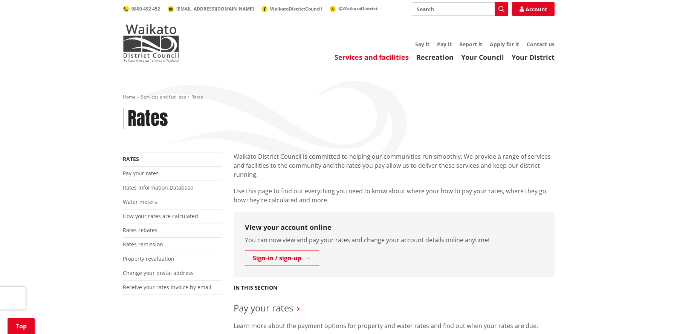 The height and width of the screenshot is (334, 677). Describe the element at coordinates (353, 8) in the screenshot. I see `a: @WaikatoDistrict` at that location.